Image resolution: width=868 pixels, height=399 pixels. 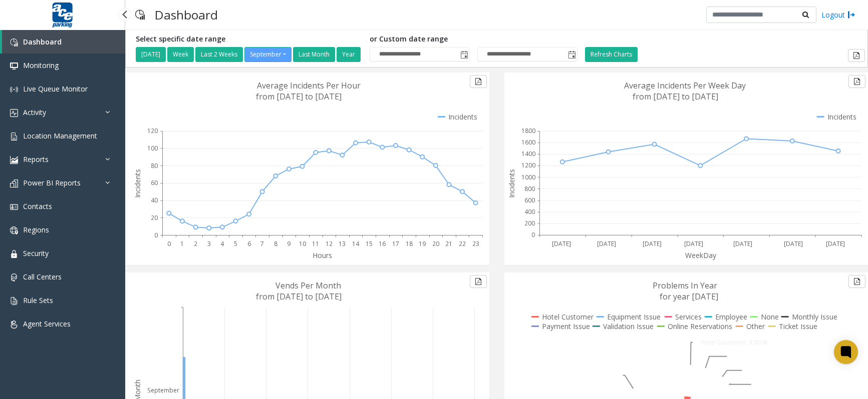 I want to click on button: Year, so click(x=349, y=55).